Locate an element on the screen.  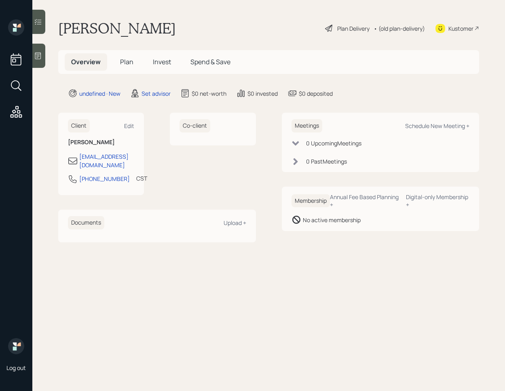
span: Spend & Save is located at coordinates (210, 62).